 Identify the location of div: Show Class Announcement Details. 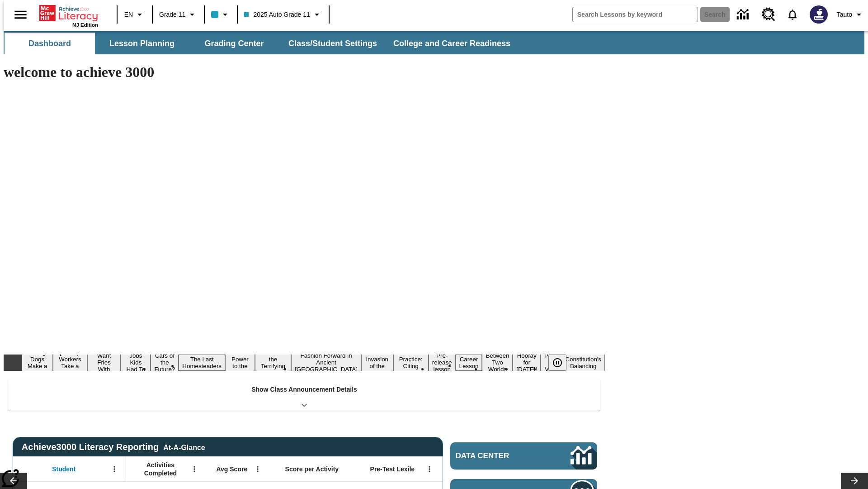
(305, 395).